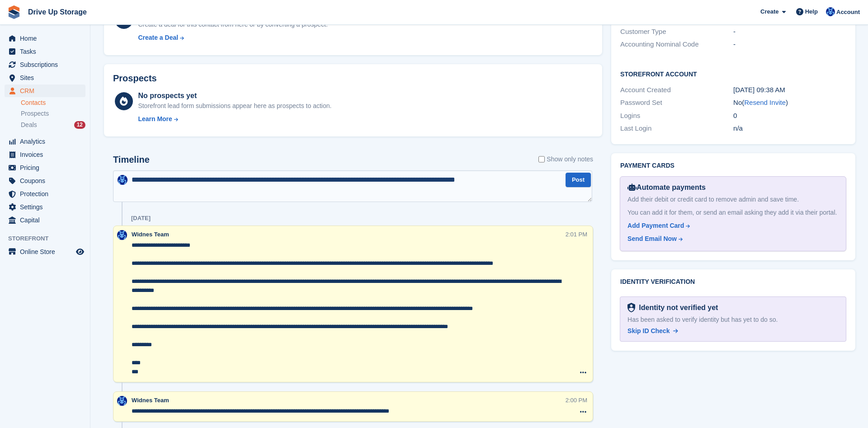  I want to click on span: Help, so click(812, 12).